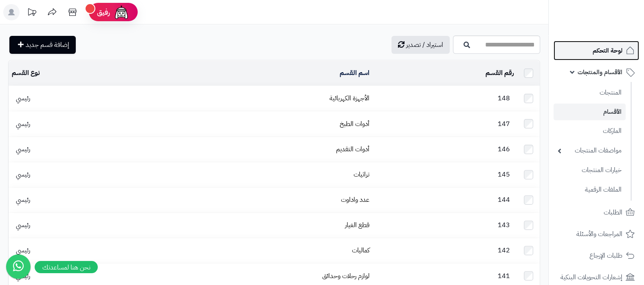  I want to click on span: 146, so click(504, 149).